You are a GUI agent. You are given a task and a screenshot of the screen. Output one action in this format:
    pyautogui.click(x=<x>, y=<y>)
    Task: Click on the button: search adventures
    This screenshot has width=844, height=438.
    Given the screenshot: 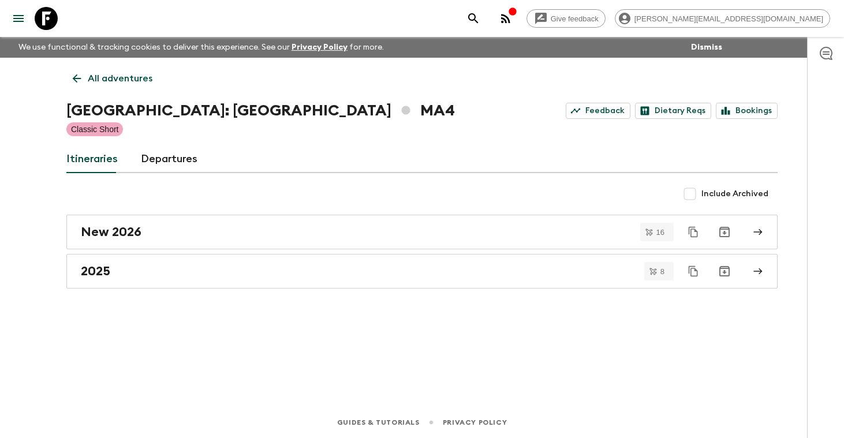 What is the action you would take?
    pyautogui.click(x=473, y=18)
    